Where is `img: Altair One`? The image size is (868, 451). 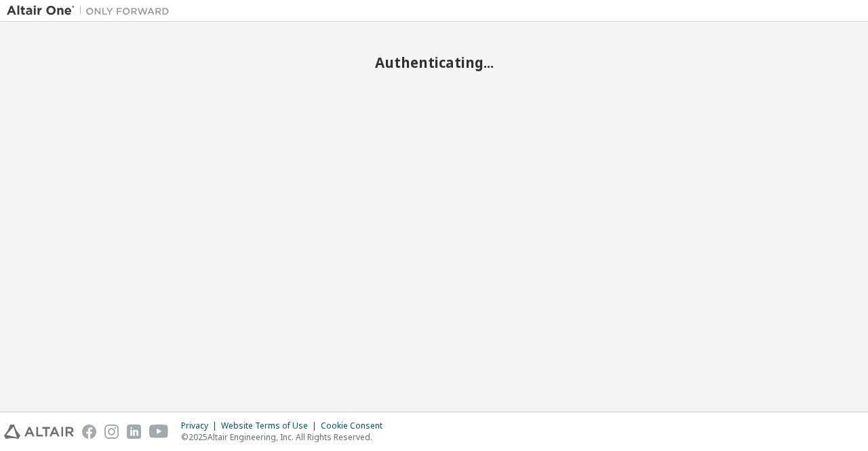
img: Altair One is located at coordinates (91, 11).